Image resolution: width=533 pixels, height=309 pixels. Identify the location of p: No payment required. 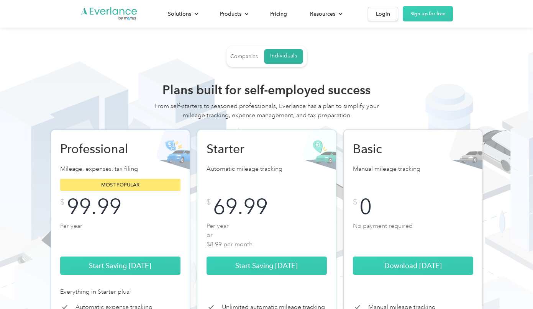
(413, 234).